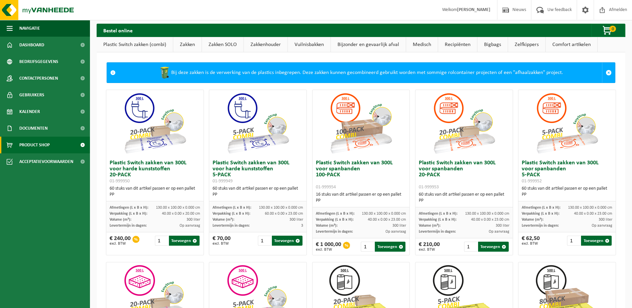 The image size is (632, 308). Describe the element at coordinates (165, 73) in the screenshot. I see `img: WB-0240-HPE-GN-50.png` at that location.